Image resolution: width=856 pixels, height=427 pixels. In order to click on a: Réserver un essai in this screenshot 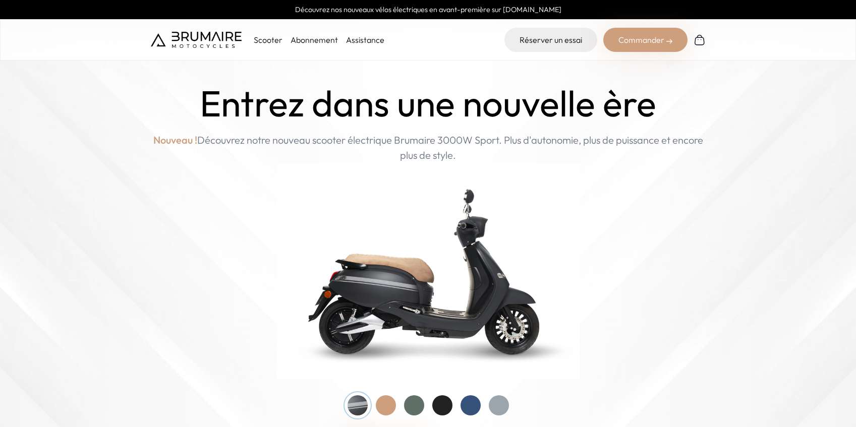, I will do `click(551, 40)`.